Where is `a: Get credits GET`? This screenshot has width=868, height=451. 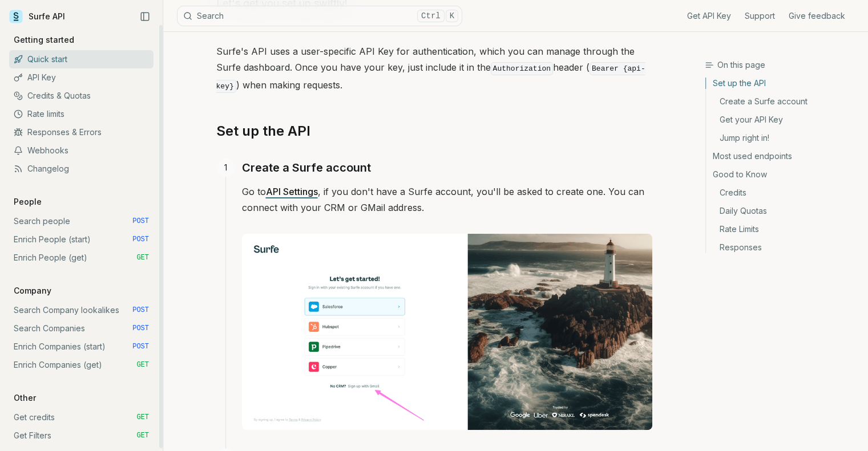 a: Get credits GET is located at coordinates (81, 417).